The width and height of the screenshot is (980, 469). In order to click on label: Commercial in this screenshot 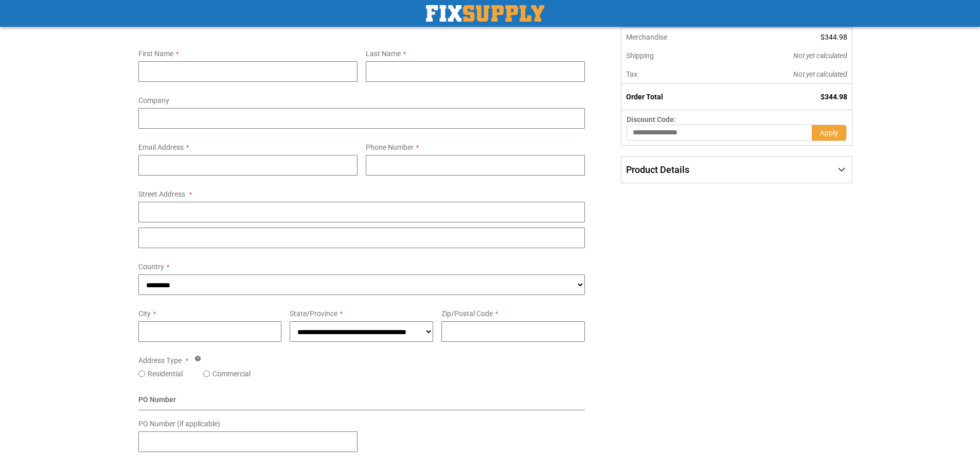, I will do `click(231, 373)`.